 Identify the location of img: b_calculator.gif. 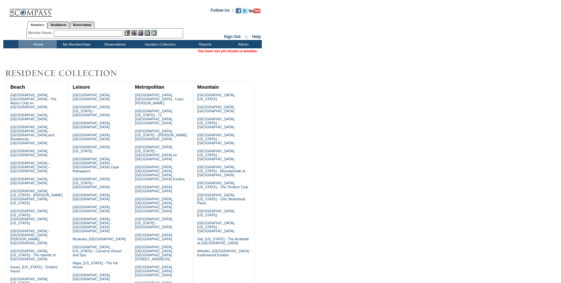
(154, 33).